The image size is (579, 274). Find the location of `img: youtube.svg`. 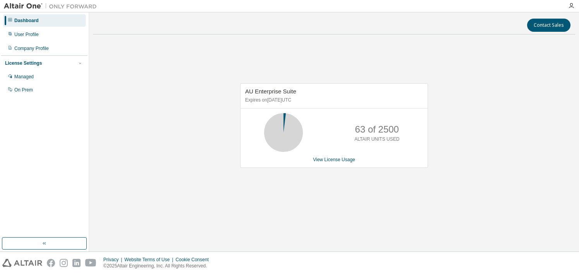

img: youtube.svg is located at coordinates (91, 262).